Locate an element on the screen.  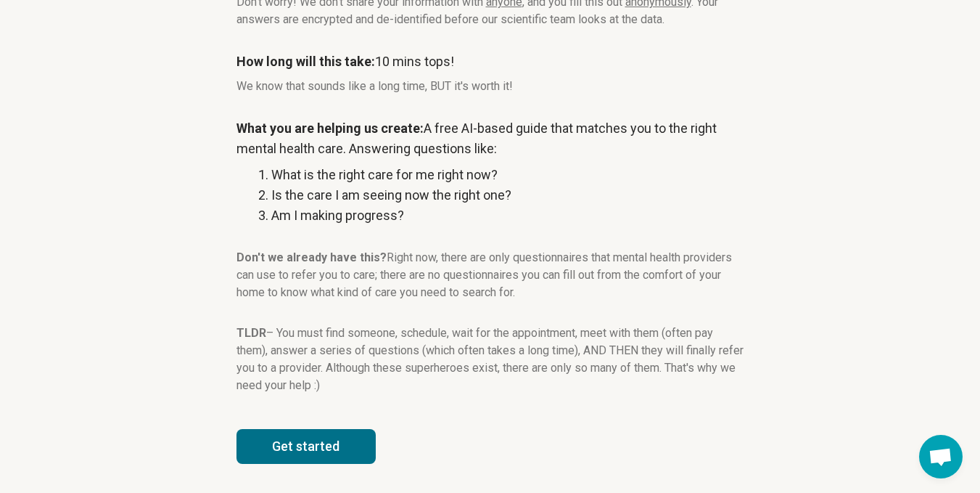
strong: TLDR is located at coordinates (251, 332).